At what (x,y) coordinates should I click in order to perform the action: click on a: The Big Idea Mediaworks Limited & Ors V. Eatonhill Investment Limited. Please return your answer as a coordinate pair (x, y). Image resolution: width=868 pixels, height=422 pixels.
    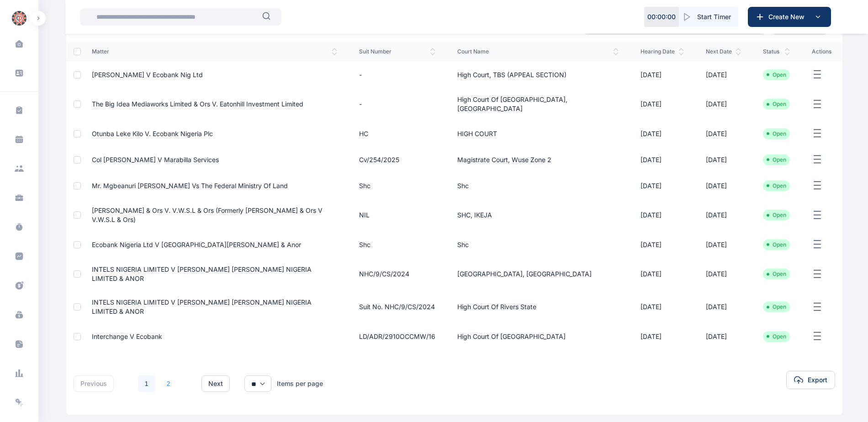
    Looking at the image, I should click on (197, 103).